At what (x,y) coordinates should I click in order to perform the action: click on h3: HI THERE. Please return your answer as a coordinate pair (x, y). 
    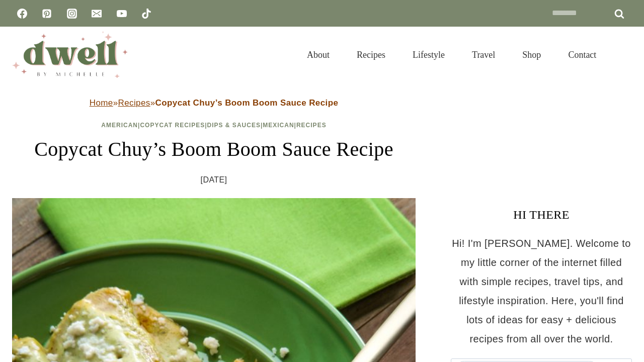
    Looking at the image, I should click on (542, 215).